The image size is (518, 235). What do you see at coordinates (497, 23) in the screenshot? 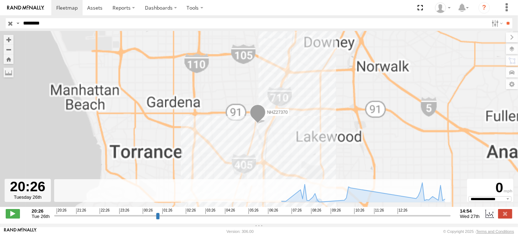
I see `label: Search Filter Options` at bounding box center [497, 23].